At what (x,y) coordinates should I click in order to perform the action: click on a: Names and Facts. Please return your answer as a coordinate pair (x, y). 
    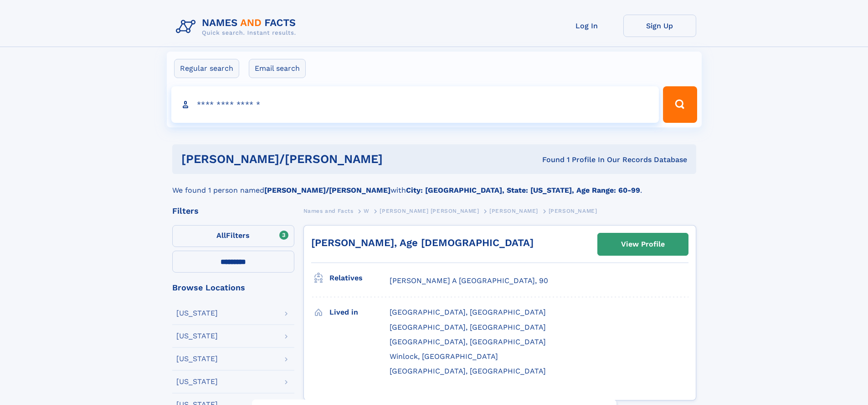
    Looking at the image, I should click on (328, 211).